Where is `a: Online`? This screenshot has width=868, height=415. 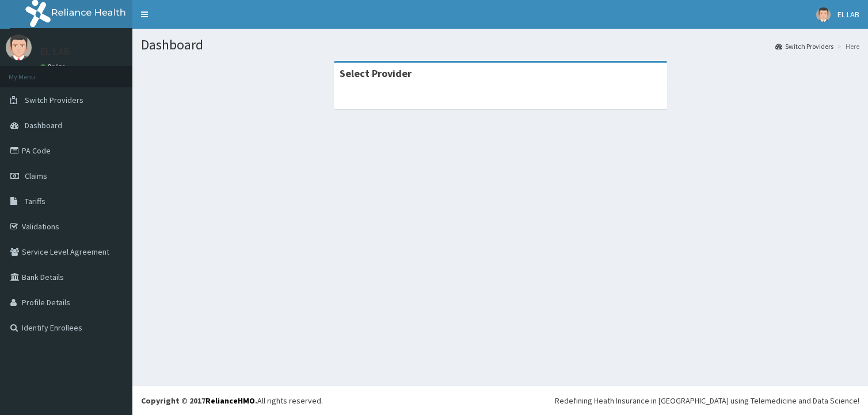
a: Online is located at coordinates (54, 67).